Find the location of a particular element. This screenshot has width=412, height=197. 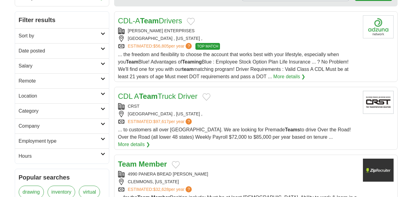

img: CRST International logo is located at coordinates (378, 102).